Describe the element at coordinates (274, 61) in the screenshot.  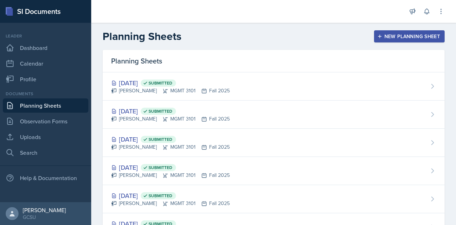
I see `div: Planning Sheets` at that location.